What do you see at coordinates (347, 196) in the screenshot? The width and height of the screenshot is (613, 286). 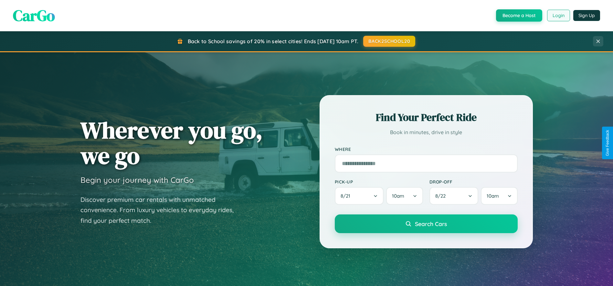 I see `span: 8 / 21` at bounding box center [347, 196].